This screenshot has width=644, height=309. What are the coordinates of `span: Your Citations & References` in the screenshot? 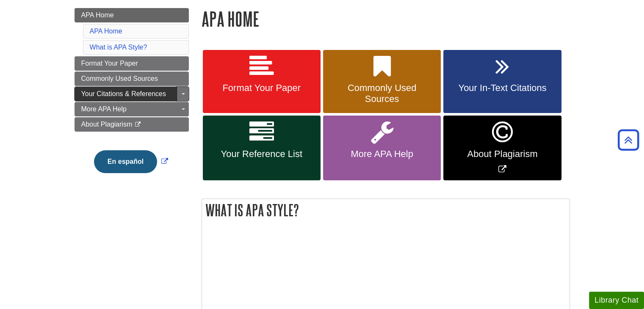 It's located at (124, 94).